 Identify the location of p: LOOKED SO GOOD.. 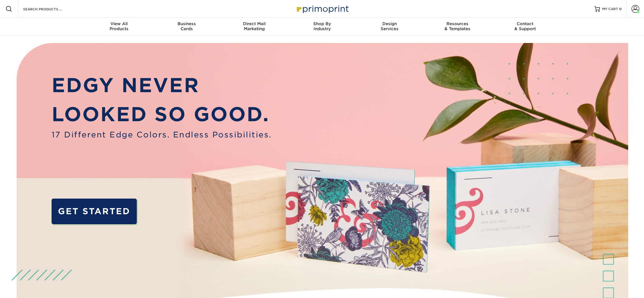
(162, 114).